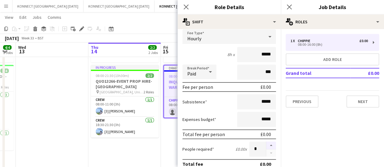  Describe the element at coordinates (294, 41) in the screenshot. I see `div: 1 x` at that location.